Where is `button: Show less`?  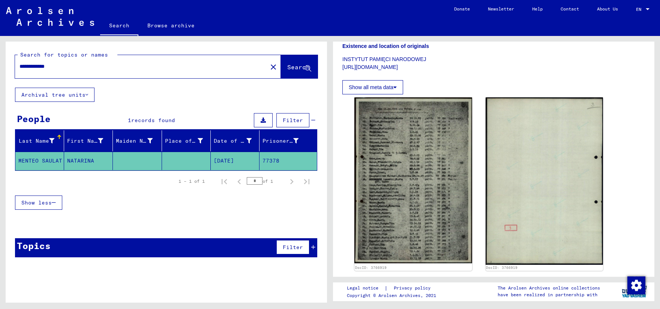 button: Show less is located at coordinates (39, 203).